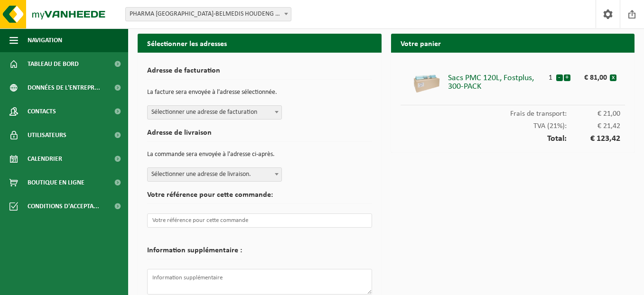 This screenshot has height=295, width=644. I want to click on span: Utilisateurs, so click(47, 135).